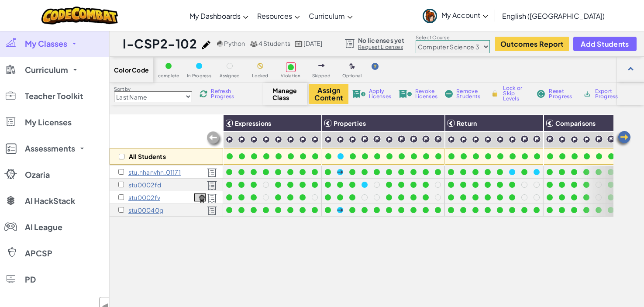  Describe the element at coordinates (290, 76) in the screenshot. I see `span: Violation` at that location.